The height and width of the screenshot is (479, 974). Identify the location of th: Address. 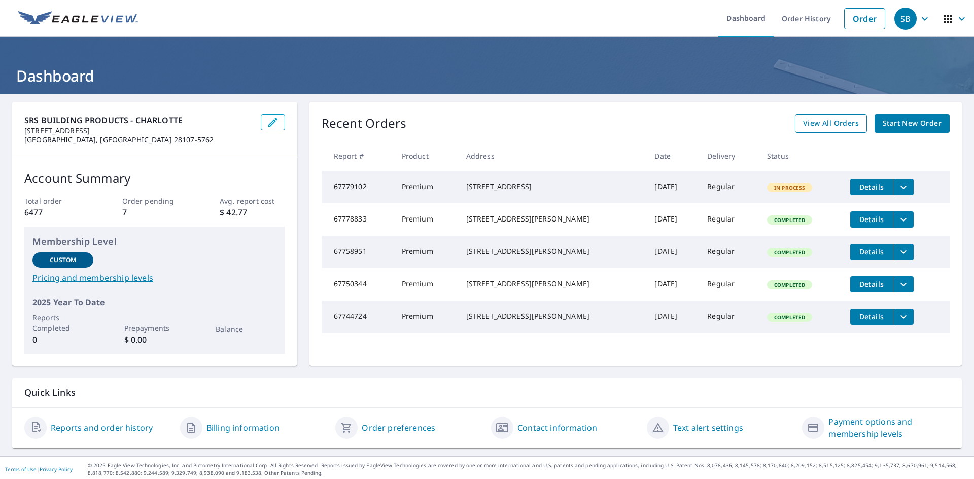
(552, 156).